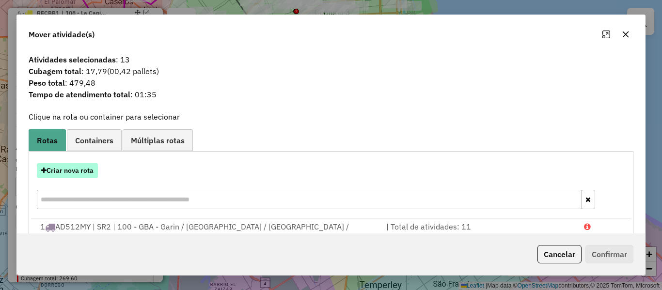  I want to click on span: : 13, so click(331, 60).